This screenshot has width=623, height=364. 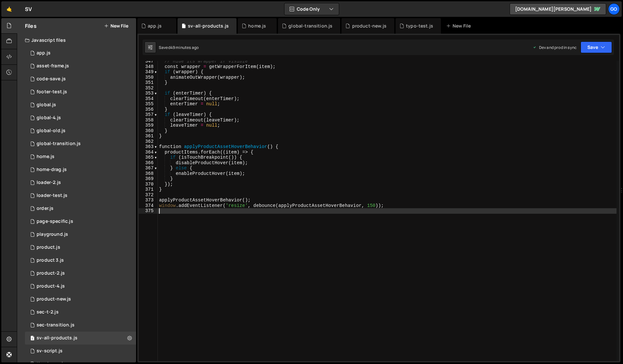 I want to click on div: 14248/37799.js, so click(x=81, y=105).